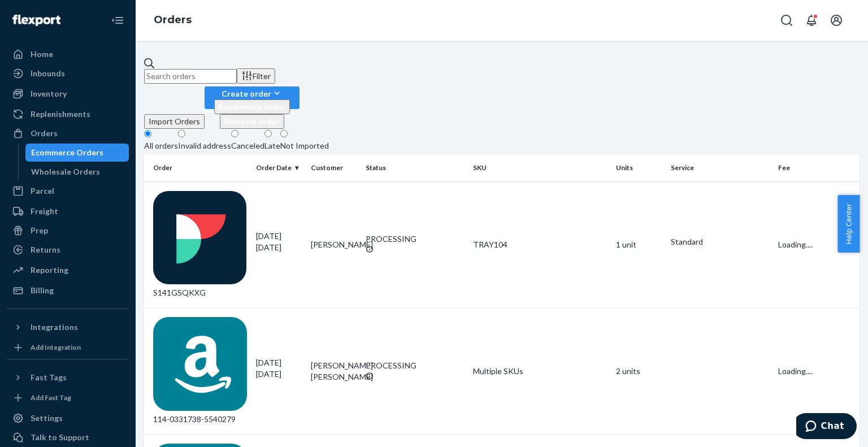 The height and width of the screenshot is (447, 868). I want to click on button: Create orderEcommerce orderRemoval order, so click(252, 98).